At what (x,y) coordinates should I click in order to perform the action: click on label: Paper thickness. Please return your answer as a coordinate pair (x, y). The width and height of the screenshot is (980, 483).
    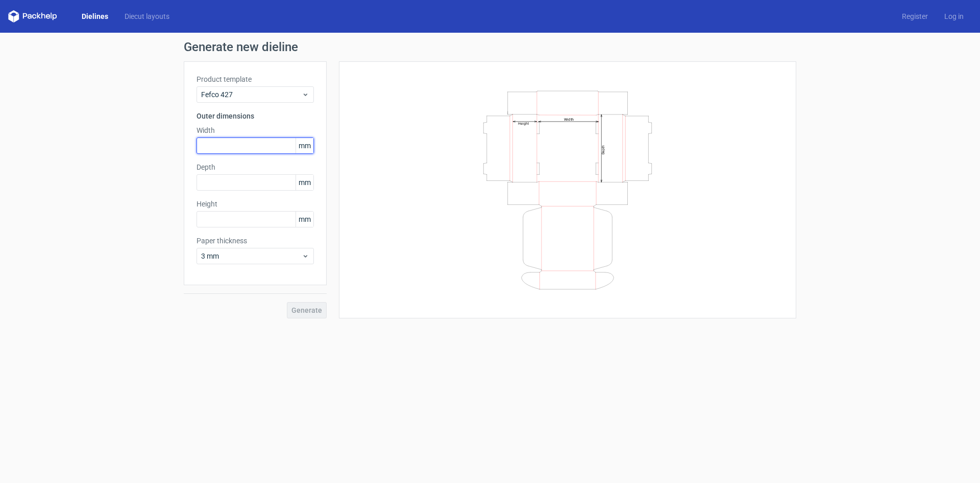
    Looking at the image, I should click on (255, 240).